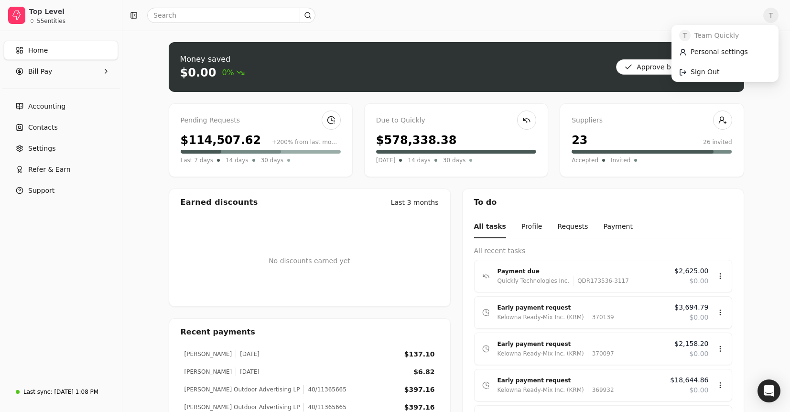 Image resolution: width=790 pixels, height=412 pixels. What do you see at coordinates (573, 227) in the screenshot?
I see `button: Requests` at bounding box center [573, 227].